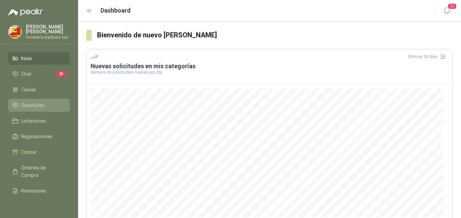 Image resolution: width=461 pixels, height=218 pixels. I want to click on p: Número de solicitudes nuevas por día, so click(269, 72).